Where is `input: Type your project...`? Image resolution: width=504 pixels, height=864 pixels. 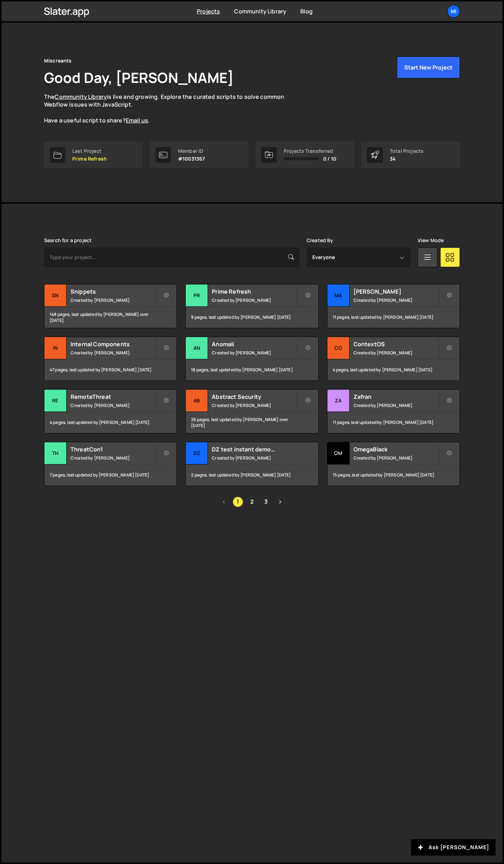
input: Type your project... is located at coordinates (172, 257).